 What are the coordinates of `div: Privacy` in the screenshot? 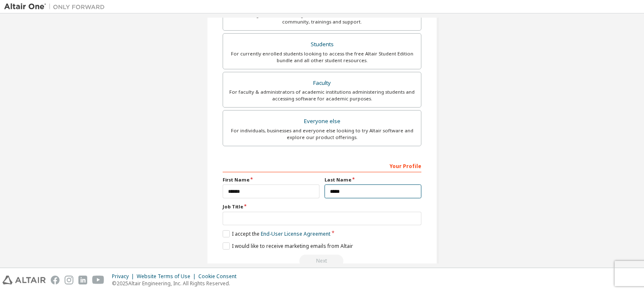 It's located at (124, 276).